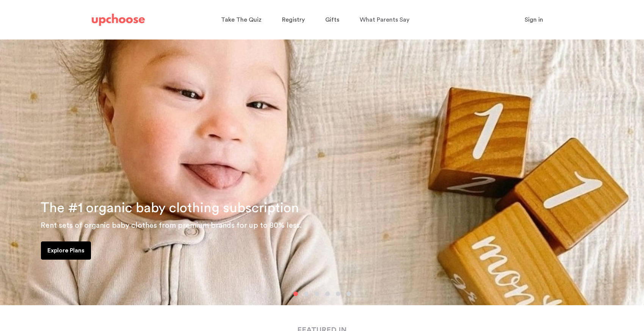 Image resolution: width=644 pixels, height=331 pixels. I want to click on a: UpChoose, so click(118, 20).